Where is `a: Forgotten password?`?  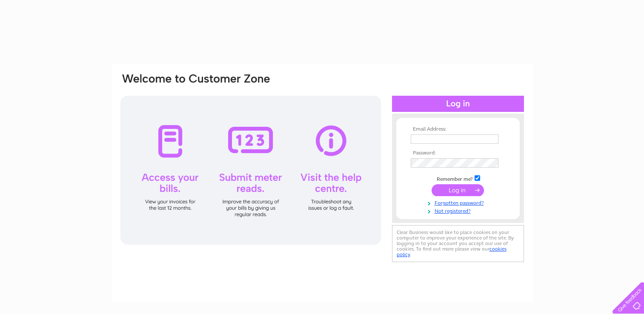
a: Forgotten password? is located at coordinates (459, 202).